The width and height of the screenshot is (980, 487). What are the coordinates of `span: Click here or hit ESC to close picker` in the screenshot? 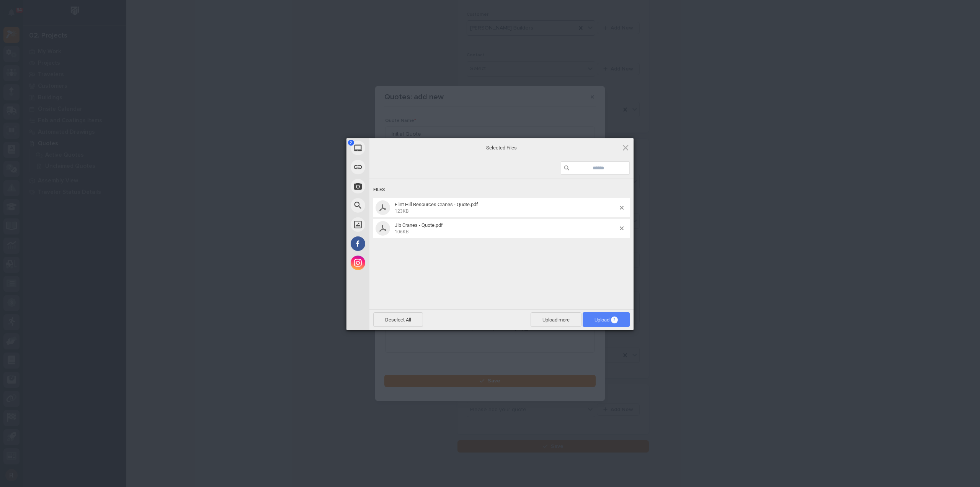 It's located at (626, 148).